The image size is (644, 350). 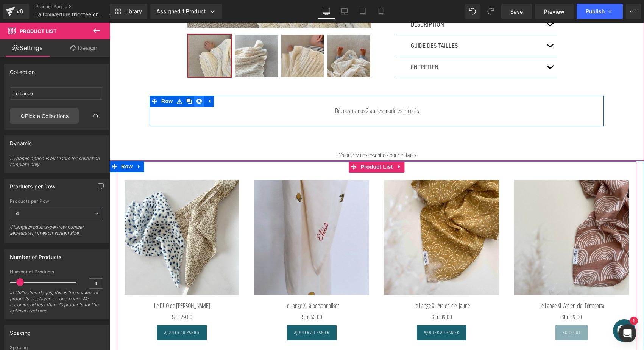 What do you see at coordinates (462, 215) in the screenshot?
I see `img: Le Lange XL Arc-en-ciel Terracotta` at bounding box center [462, 215].